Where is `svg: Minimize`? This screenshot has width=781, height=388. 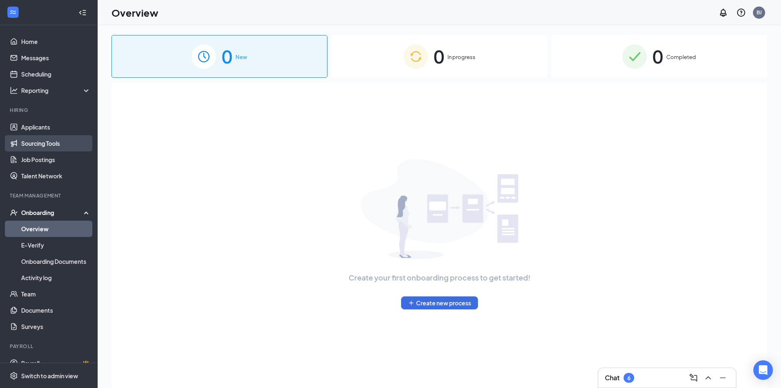
svg: Minimize is located at coordinates (723, 378).